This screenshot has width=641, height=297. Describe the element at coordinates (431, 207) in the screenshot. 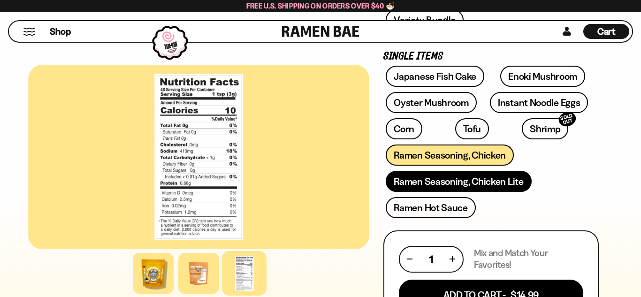

I see `a: Ramen Hot Sauce` at that location.